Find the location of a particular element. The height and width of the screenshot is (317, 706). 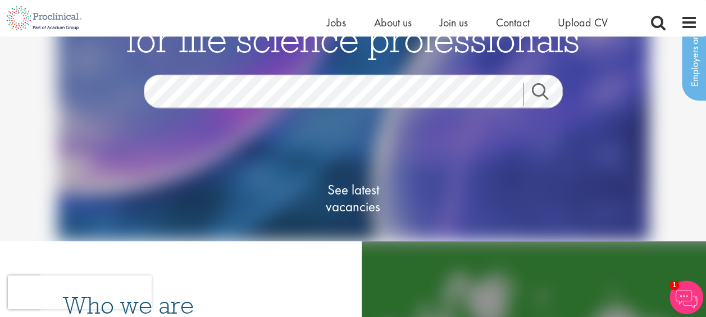

span: See latest vacancies is located at coordinates (353, 198).